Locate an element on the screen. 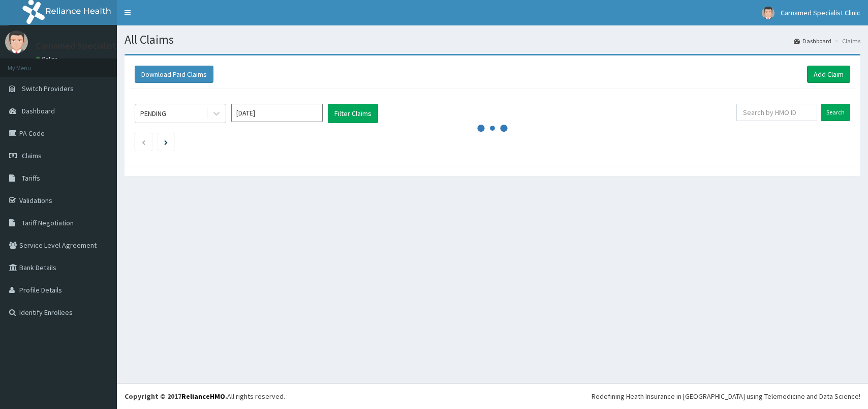 This screenshot has width=868, height=409. input: Search by HMO ID is located at coordinates (777, 113).